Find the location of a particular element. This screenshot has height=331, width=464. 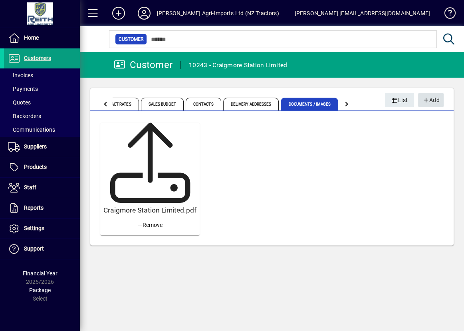

span: Backorders is located at coordinates (24, 116).